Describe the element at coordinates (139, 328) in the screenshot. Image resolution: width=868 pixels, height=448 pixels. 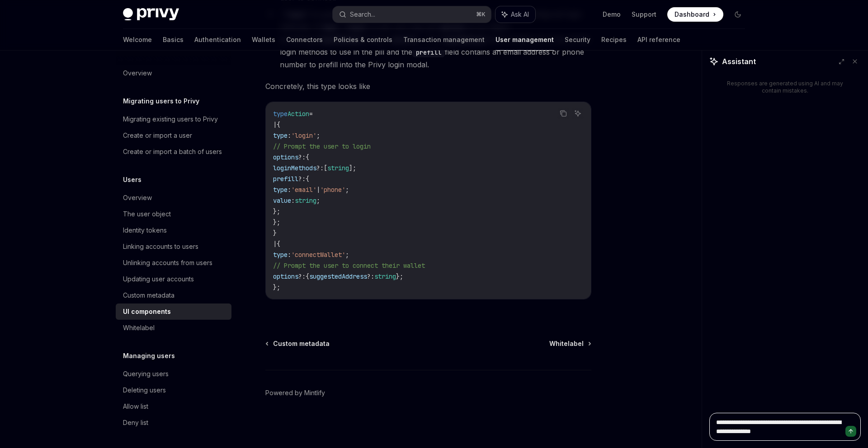
I see `div: Whitelabel` at that location.